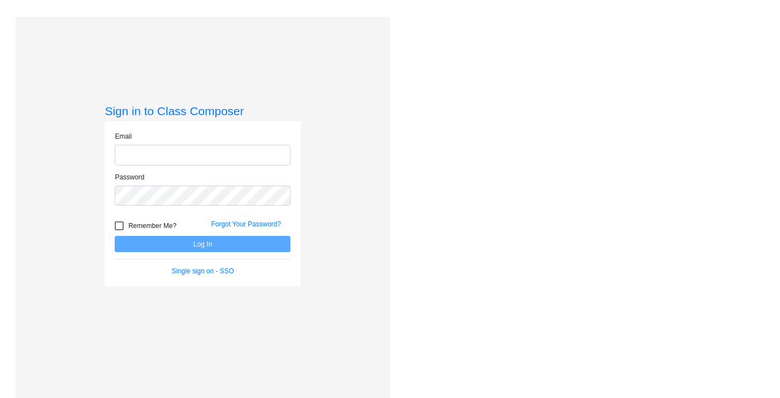  What do you see at coordinates (152, 226) in the screenshot?
I see `span: Remember Me?` at bounding box center [152, 226].